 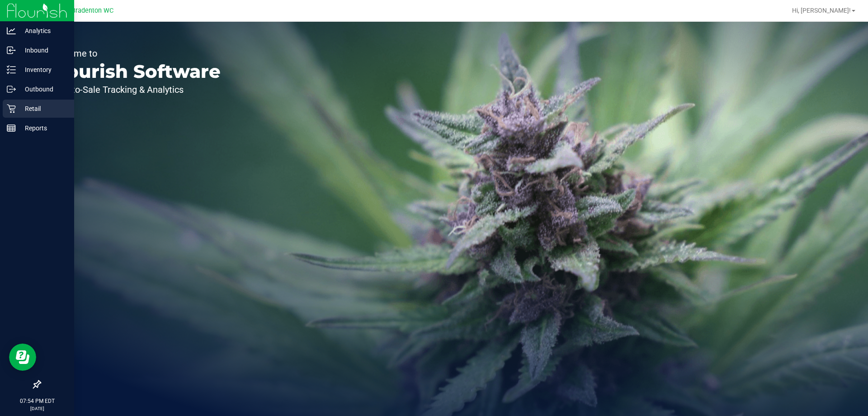 I want to click on inline-svg: Retail, so click(x=11, y=109).